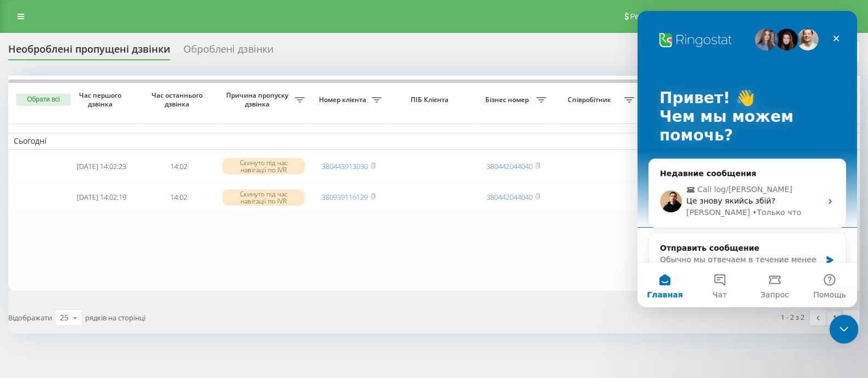 This screenshot has height=378, width=868. I want to click on img: Profile image for Yeva, so click(149, 29).